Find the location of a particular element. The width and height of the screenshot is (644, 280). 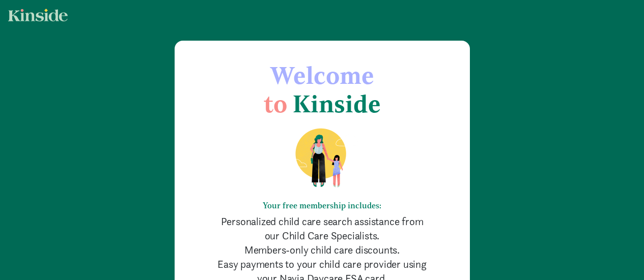

span: Welcome is located at coordinates (322, 75).